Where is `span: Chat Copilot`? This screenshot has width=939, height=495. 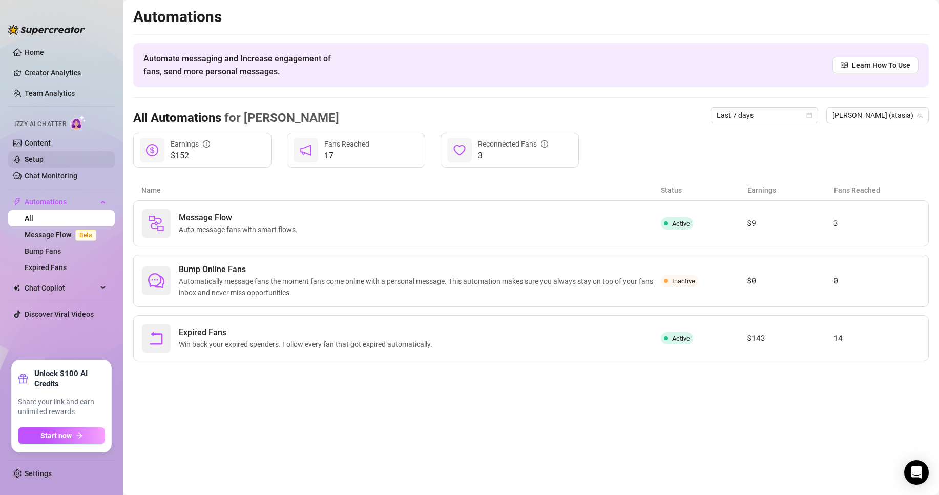
span: Chat Copilot is located at coordinates (61, 288).